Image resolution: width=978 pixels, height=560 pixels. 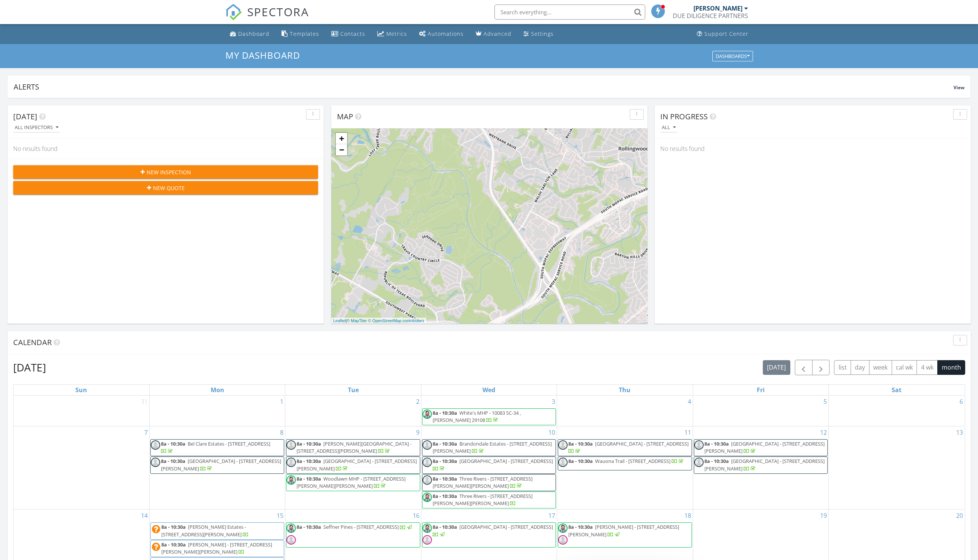 I want to click on a: Saturday, so click(x=896, y=390).